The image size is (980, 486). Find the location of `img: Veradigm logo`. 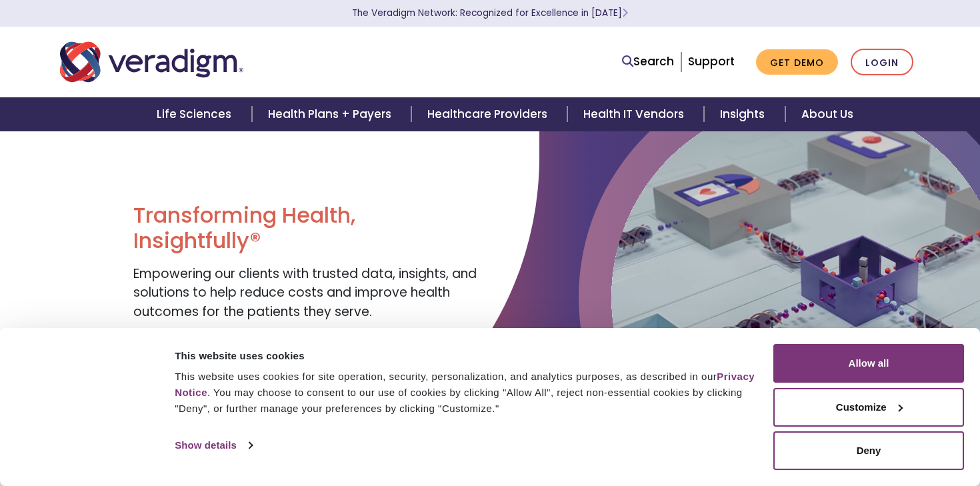

img: Veradigm logo is located at coordinates (152, 62).